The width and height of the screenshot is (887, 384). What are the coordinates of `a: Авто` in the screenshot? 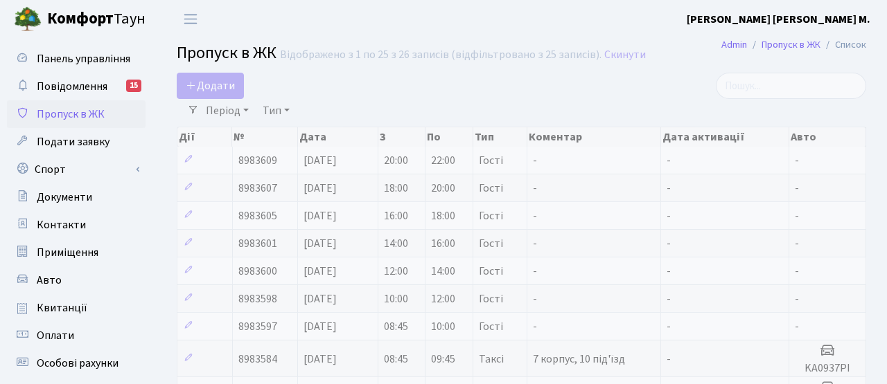 It's located at (76, 281).